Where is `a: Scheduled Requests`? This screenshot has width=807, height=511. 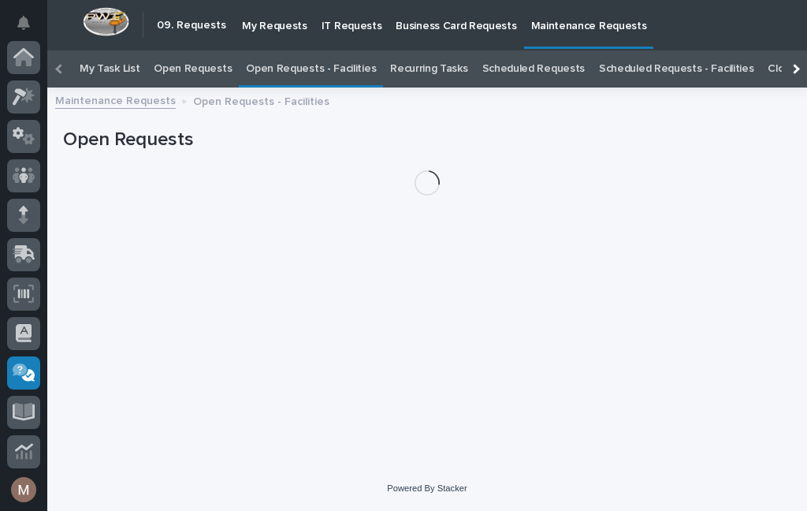
a: Scheduled Requests is located at coordinates (534, 69).